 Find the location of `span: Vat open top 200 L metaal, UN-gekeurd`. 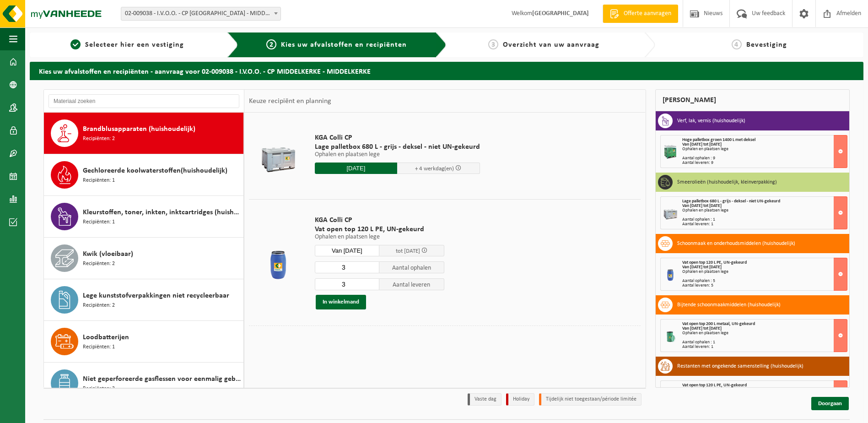

span: Vat open top 200 L metaal, UN-gekeurd is located at coordinates (718, 323).